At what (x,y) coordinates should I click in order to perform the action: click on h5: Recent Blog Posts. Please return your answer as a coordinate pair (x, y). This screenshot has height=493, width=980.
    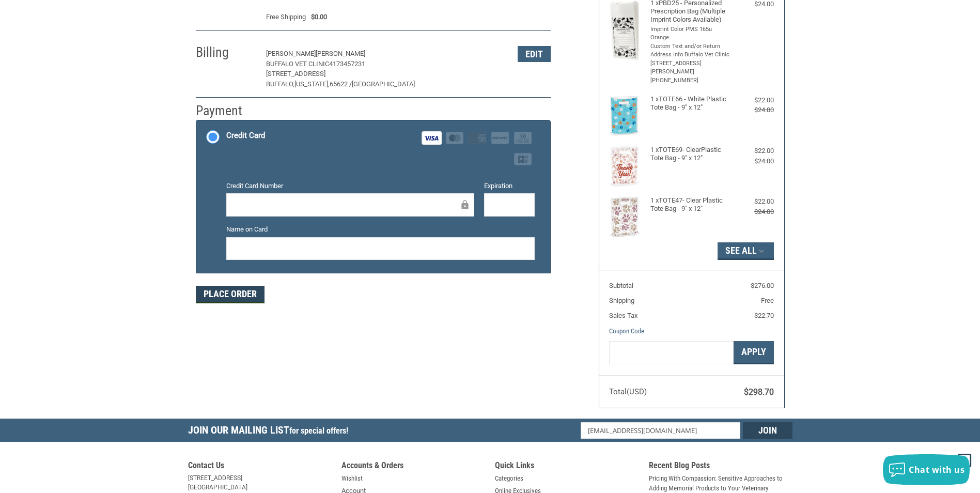
    Looking at the image, I should click on (721, 467).